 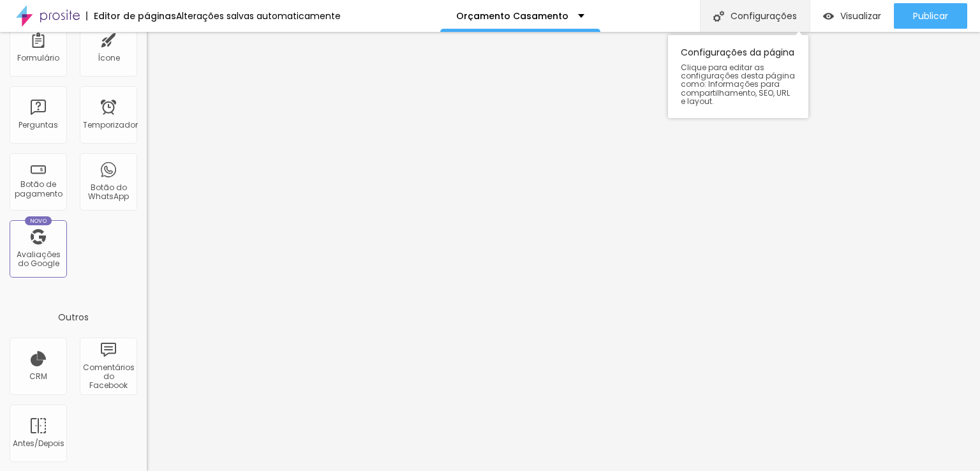 I want to click on font: Alterações salvas automaticamente, so click(x=259, y=16).